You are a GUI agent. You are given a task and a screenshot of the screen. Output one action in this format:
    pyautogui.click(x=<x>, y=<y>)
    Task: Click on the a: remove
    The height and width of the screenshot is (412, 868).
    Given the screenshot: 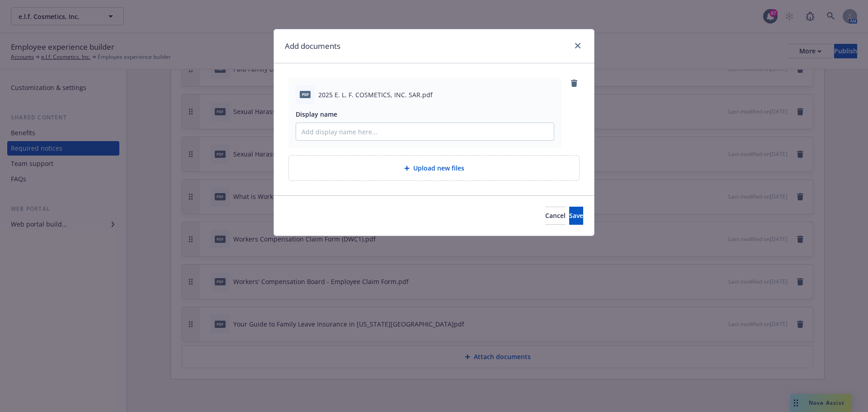 What is the action you would take?
    pyautogui.click(x=574, y=83)
    